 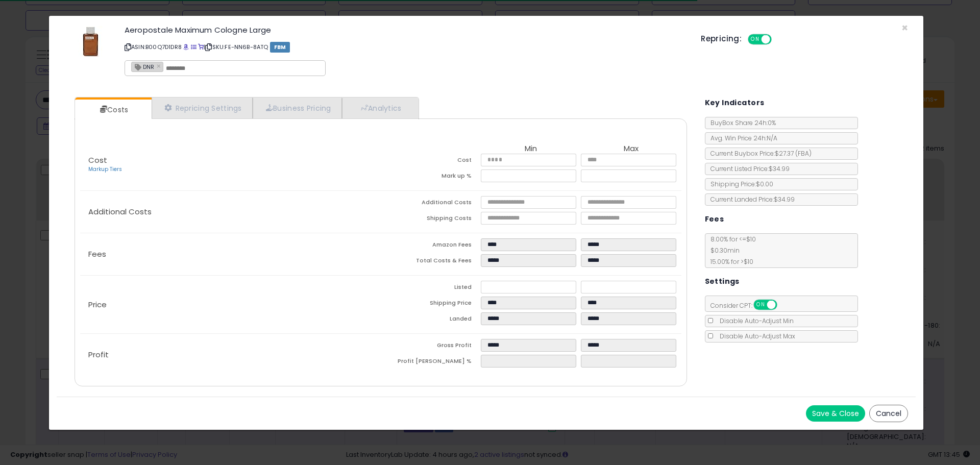 I want to click on span: ( FBA ), so click(x=803, y=153).